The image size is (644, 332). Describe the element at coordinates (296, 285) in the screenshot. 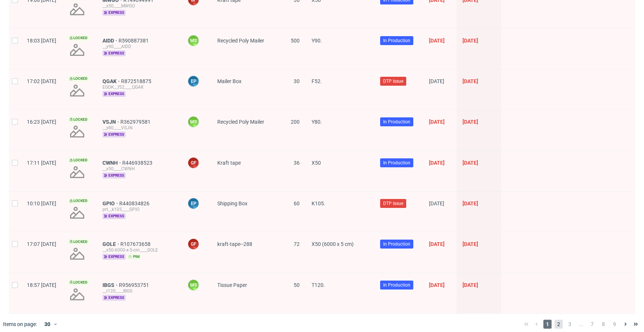

I see `span: 50` at that location.